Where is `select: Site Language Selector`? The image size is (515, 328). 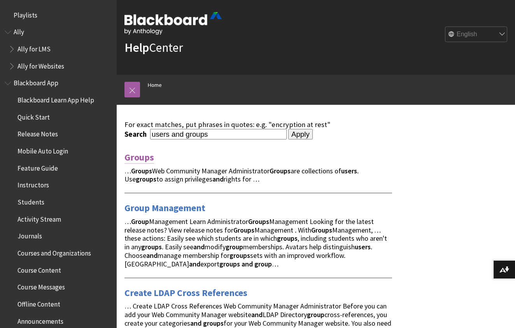
select: Site Language Selector is located at coordinates (477, 35).